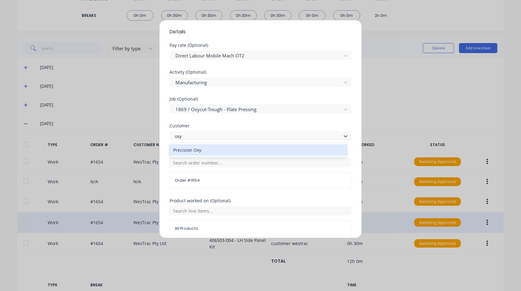  I want to click on div: Precision Oxy, so click(258, 150).